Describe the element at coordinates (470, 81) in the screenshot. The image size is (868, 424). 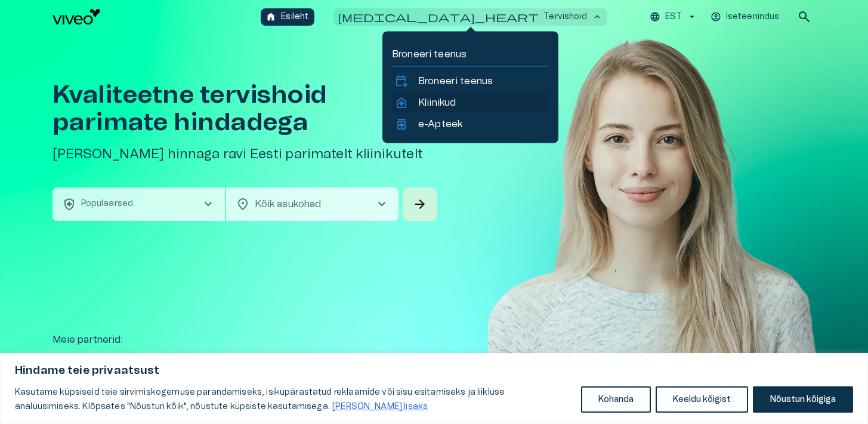
I see `a: calendar_add_onBroneeri teenus` at that location.